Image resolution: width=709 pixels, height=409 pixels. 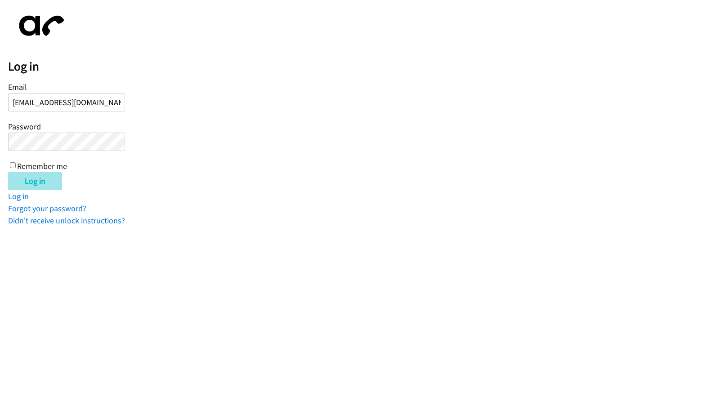 What do you see at coordinates (42, 166) in the screenshot?
I see `label: Remember me` at bounding box center [42, 166].